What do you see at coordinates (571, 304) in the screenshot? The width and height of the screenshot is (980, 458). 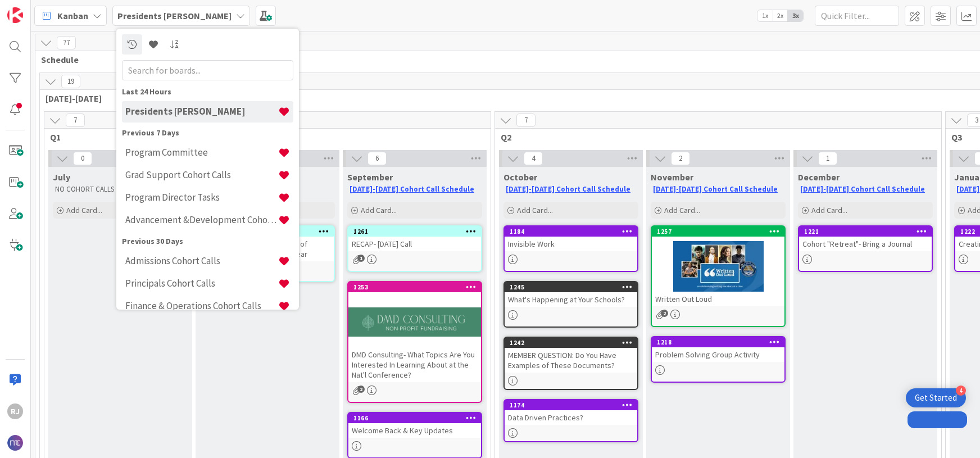 I see `a: 1245What's Happening at Your Schools?` at bounding box center [571, 304].